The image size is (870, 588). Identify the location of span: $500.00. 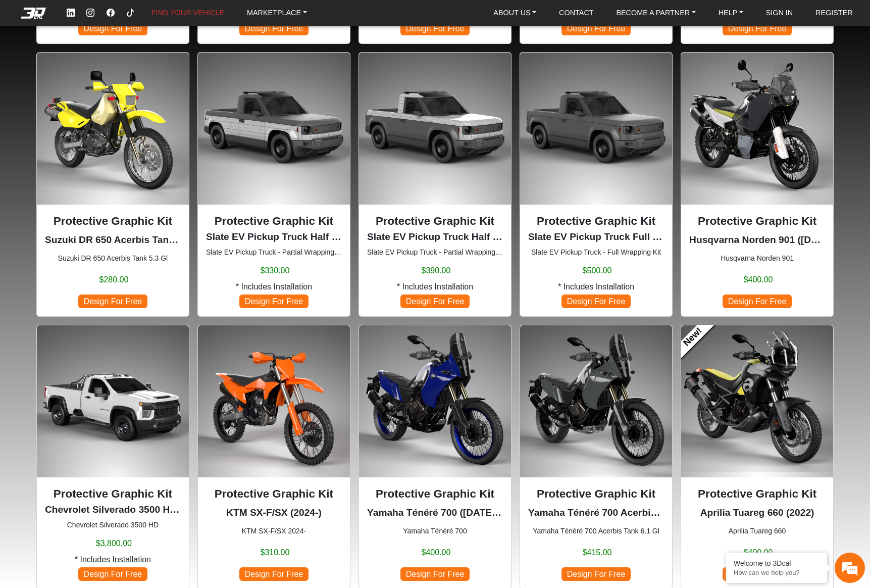
(598, 271).